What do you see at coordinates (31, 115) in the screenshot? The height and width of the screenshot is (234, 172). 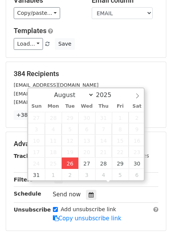 I see `a: +381 more` at bounding box center [31, 115].